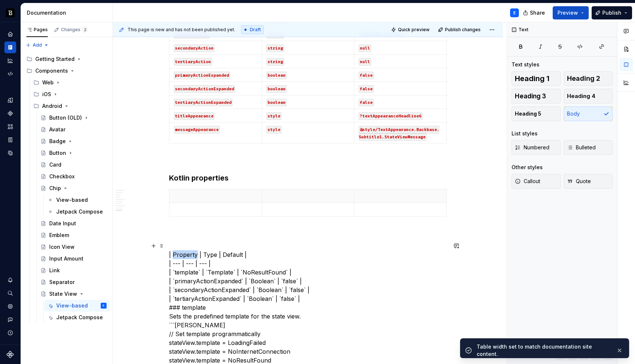 The width and height of the screenshot is (635, 364). I want to click on div: Button, so click(57, 153).